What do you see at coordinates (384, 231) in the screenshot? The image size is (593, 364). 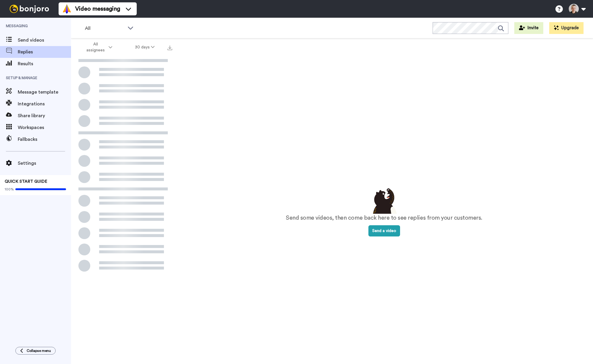 I see `a: Send a video` at bounding box center [384, 231].